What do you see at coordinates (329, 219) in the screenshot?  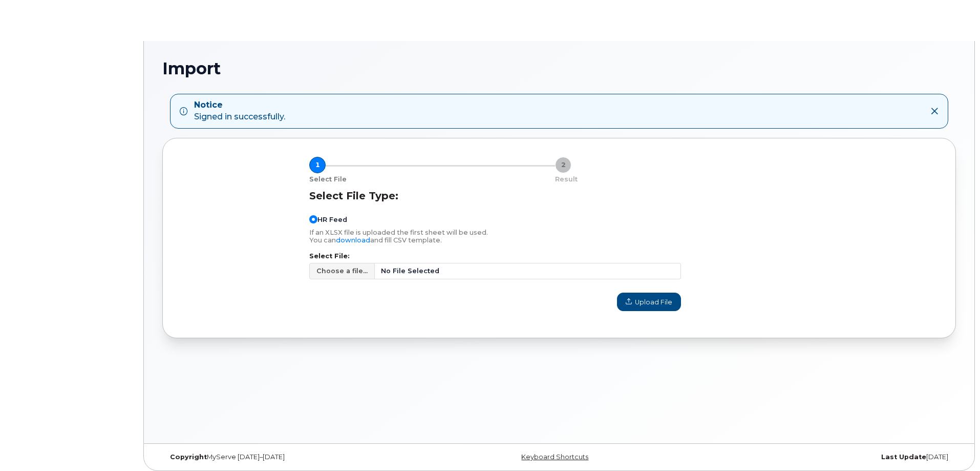 I see `label: HR Feed` at bounding box center [329, 219].